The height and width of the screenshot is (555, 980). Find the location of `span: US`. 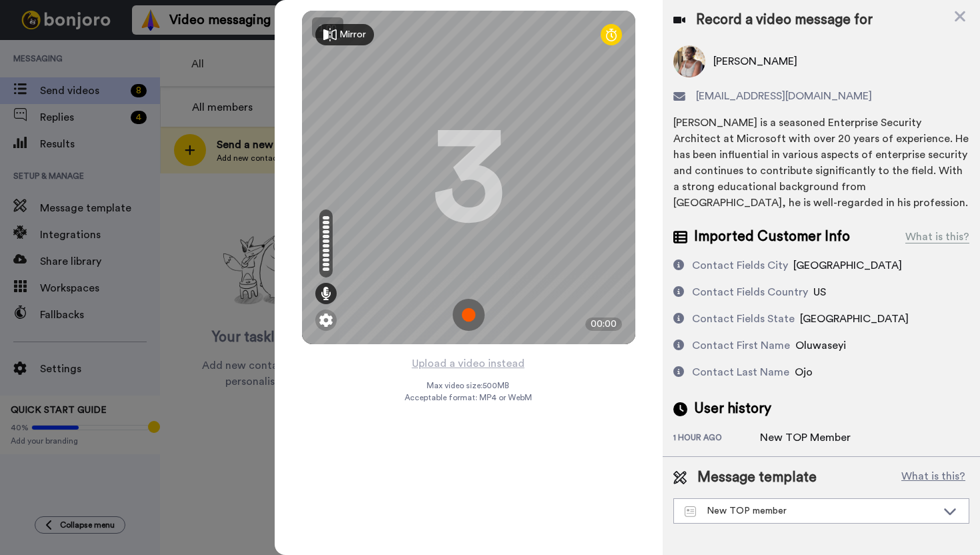

span: US is located at coordinates (819, 292).